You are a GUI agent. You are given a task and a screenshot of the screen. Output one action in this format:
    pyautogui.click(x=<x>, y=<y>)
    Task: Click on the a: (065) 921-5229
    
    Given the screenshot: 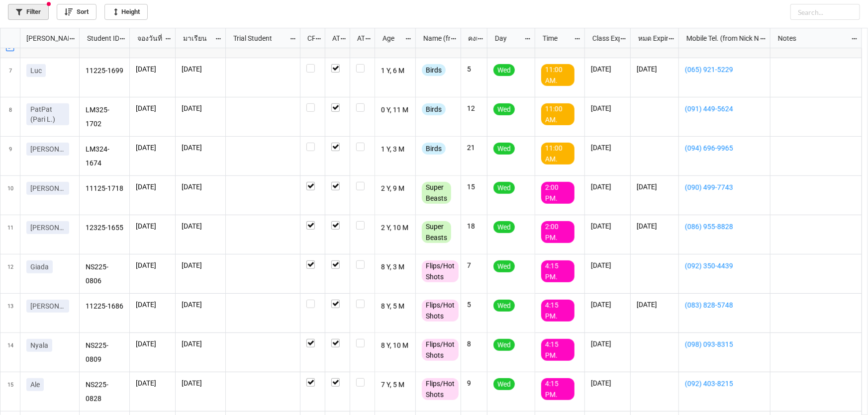 What is the action you would take?
    pyautogui.click(x=725, y=69)
    